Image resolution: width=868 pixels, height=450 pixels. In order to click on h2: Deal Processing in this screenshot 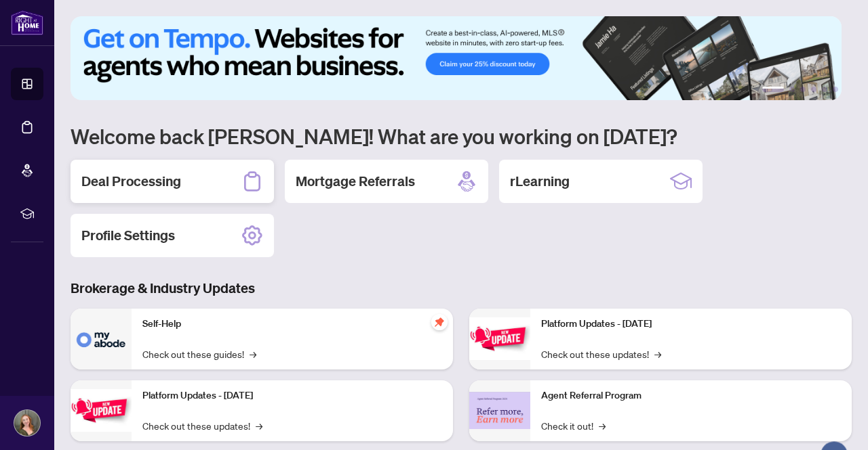, I will do `click(131, 181)`.